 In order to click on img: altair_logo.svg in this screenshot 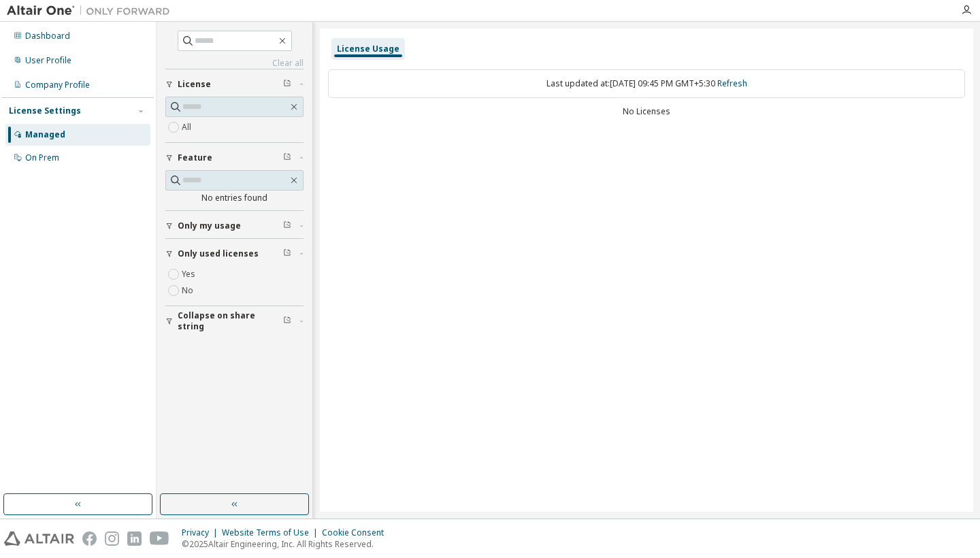, I will do `click(39, 538)`.